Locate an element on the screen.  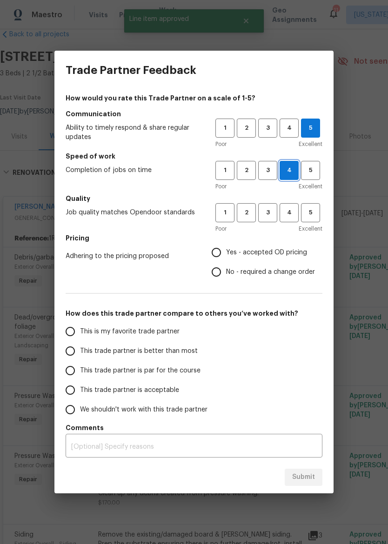
span: Yes - accepted OD pricing is located at coordinates (267, 253).